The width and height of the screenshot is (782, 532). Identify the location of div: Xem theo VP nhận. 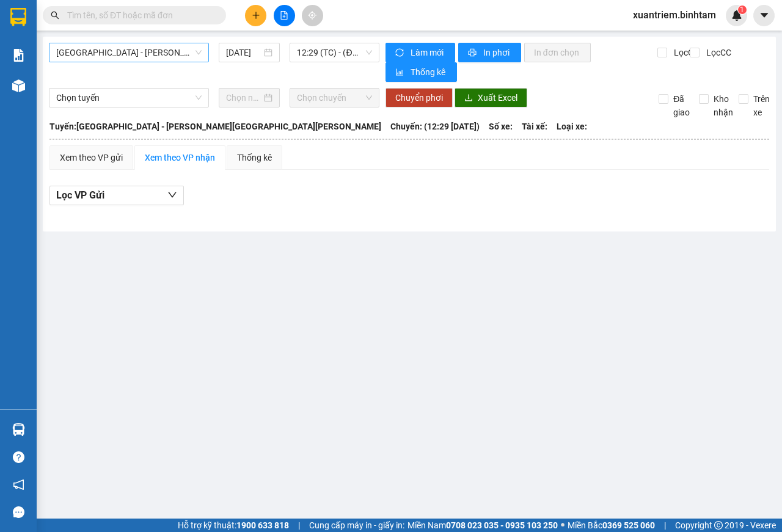
(180, 157).